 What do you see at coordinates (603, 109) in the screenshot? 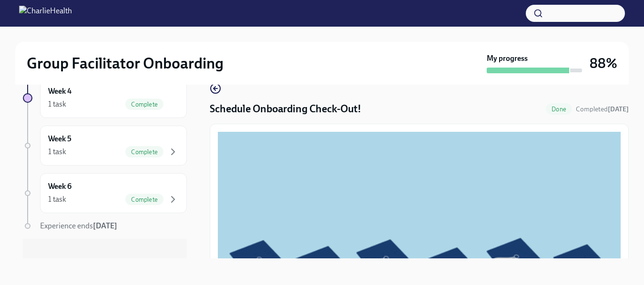
I see `span: Completed` at bounding box center [603, 109].